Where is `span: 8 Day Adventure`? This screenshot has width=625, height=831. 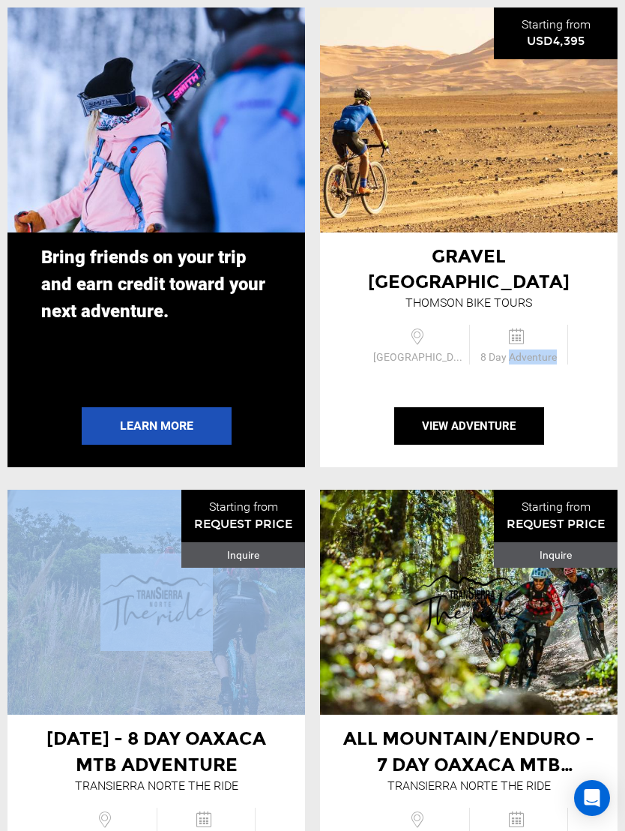 span: 8 Day Adventure is located at coordinates (519, 357).